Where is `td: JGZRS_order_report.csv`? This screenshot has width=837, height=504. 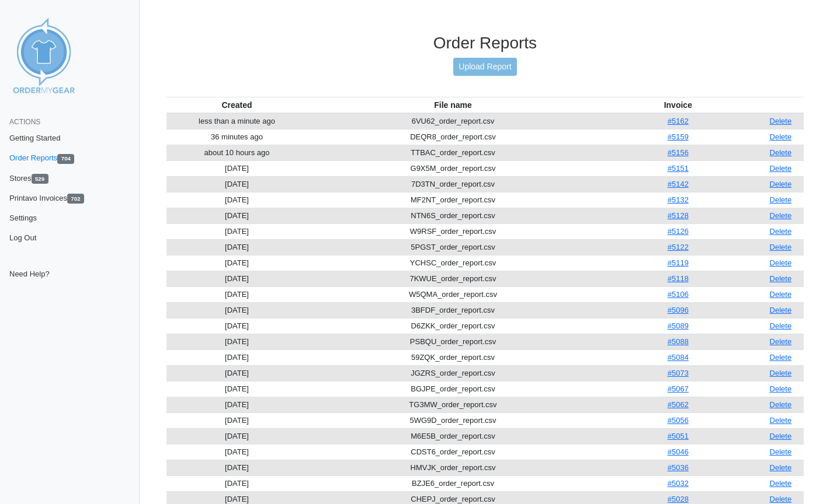
td: JGZRS_order_report.csv is located at coordinates (452, 373).